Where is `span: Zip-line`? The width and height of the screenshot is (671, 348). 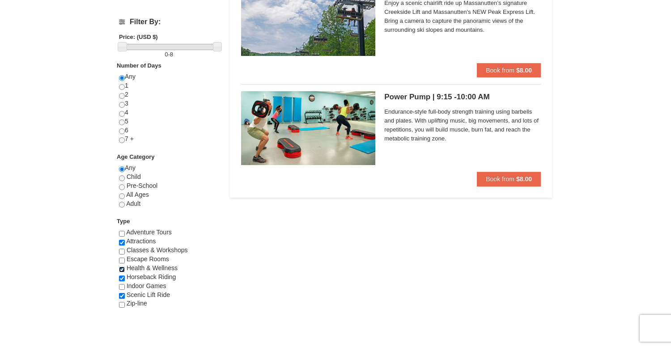 span: Zip-line is located at coordinates (137, 303).